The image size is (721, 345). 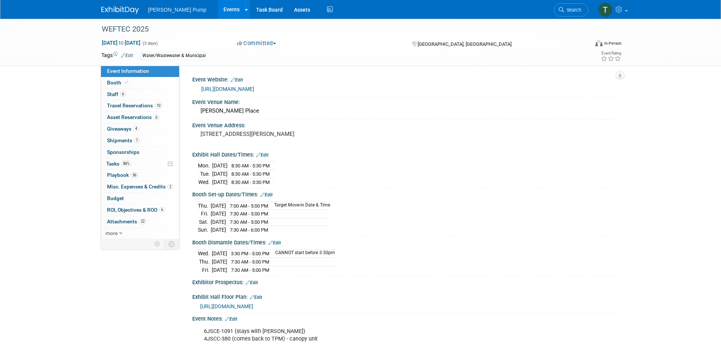 I want to click on td: Mon., so click(x=205, y=166).